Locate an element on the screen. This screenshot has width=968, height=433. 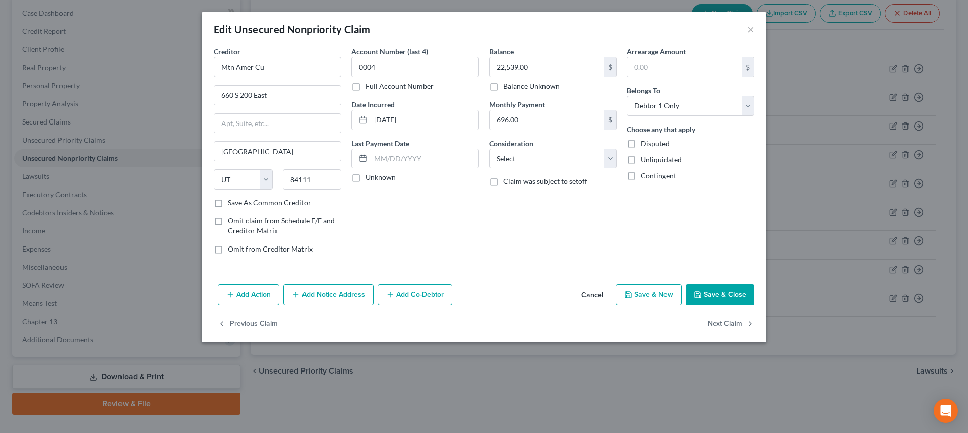
button: Save & Close is located at coordinates (720, 295).